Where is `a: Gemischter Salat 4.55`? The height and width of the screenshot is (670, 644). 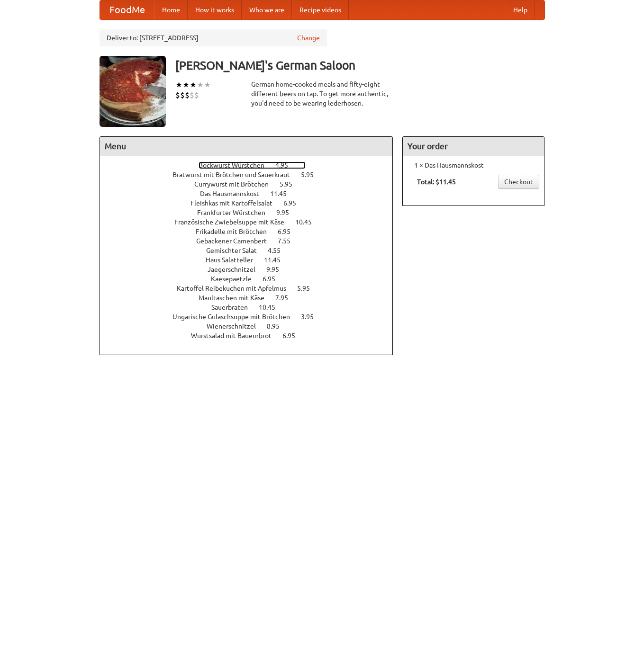 a: Gemischter Salat 4.55 is located at coordinates (252, 250).